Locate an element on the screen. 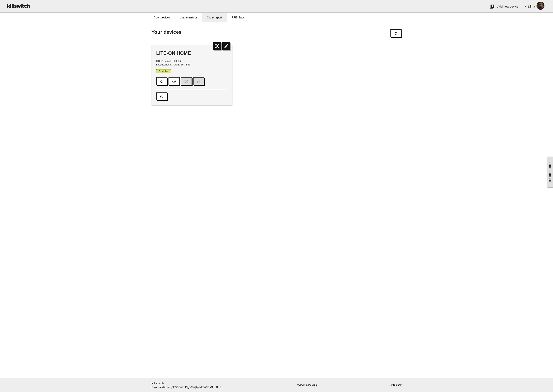 This screenshot has width=553, height=392. i: sync is located at coordinates (396, 34).